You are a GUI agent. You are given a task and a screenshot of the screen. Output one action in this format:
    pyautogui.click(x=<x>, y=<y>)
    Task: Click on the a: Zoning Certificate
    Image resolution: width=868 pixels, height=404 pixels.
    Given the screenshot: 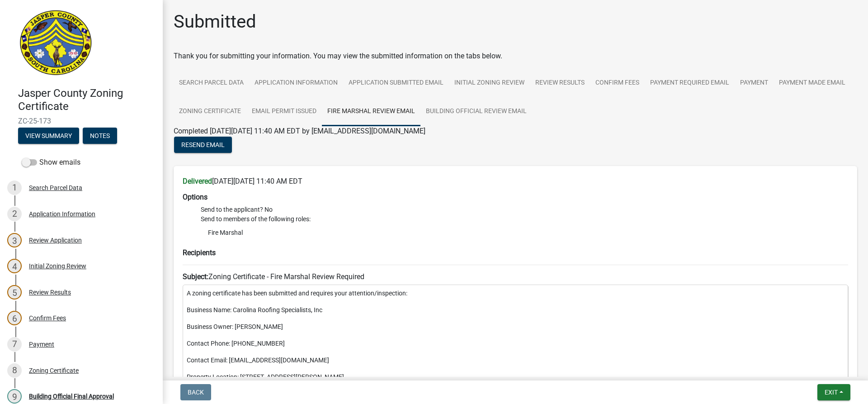 What is the action you would take?
    pyautogui.click(x=210, y=111)
    